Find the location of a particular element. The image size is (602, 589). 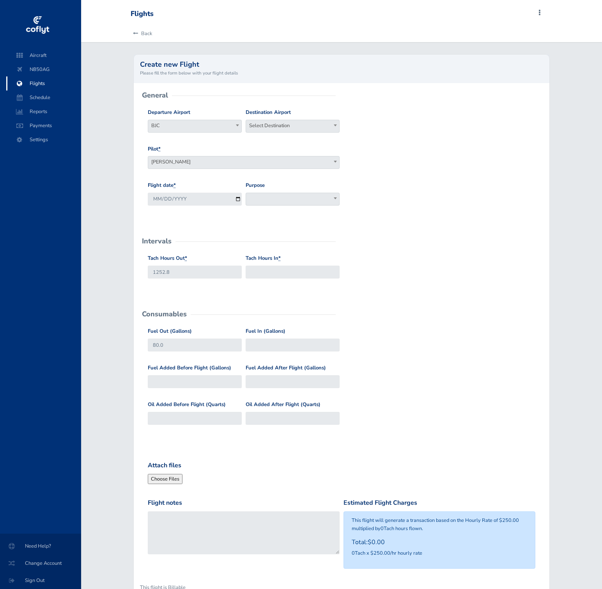

span: N850AG is located at coordinates (44, 69).